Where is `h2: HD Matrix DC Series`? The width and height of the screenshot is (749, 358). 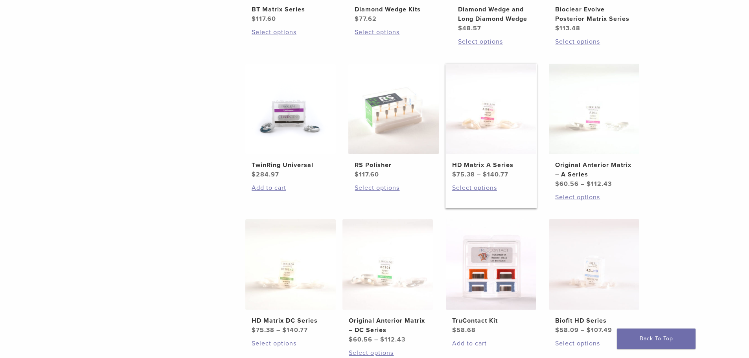 h2: HD Matrix DC Series is located at coordinates (290, 321).